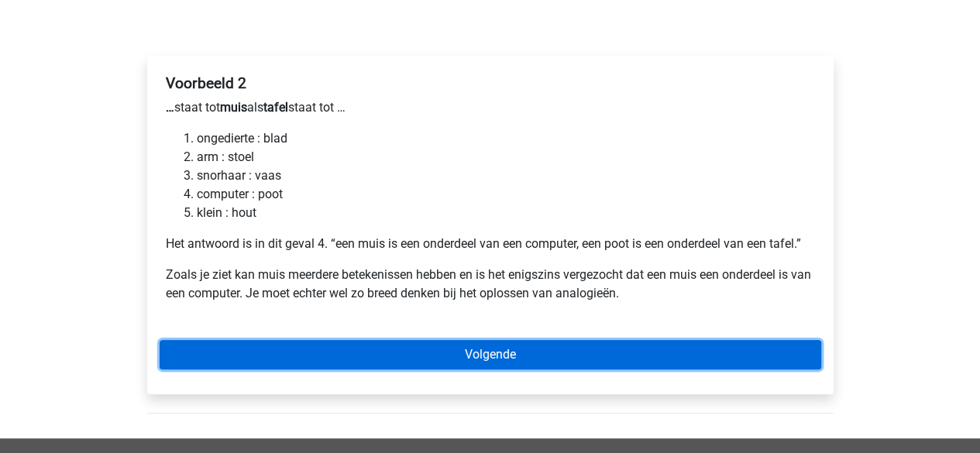 The image size is (980, 453). Describe the element at coordinates (276, 106) in the screenshot. I see `b: tafel` at that location.